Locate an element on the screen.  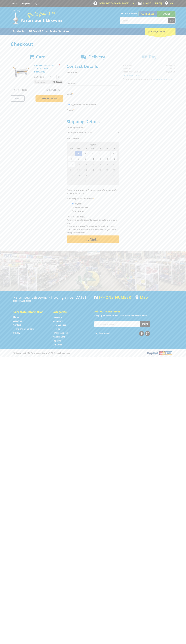
span: Mo is located at coordinates (79, 148).